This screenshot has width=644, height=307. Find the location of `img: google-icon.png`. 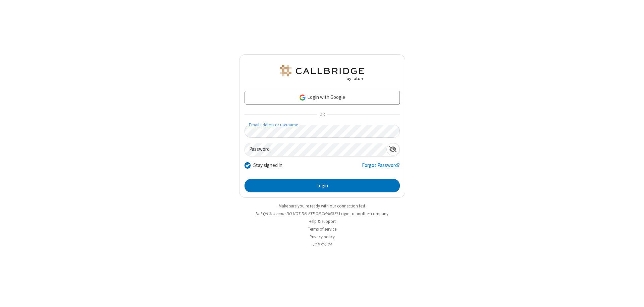

img: google-icon.png is located at coordinates (303, 97).